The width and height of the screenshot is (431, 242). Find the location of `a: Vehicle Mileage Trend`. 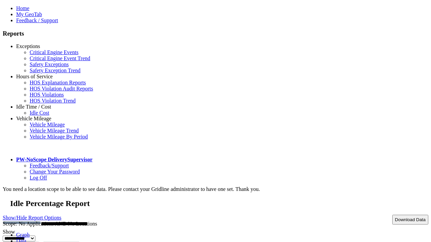

a: Vehicle Mileage Trend is located at coordinates (54, 131).